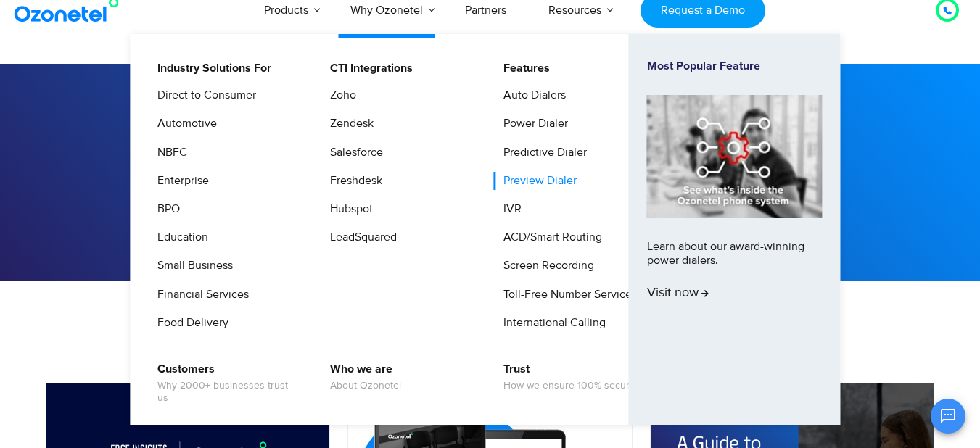 The image size is (980, 448). I want to click on a: Preview Dialer, so click(536, 180).